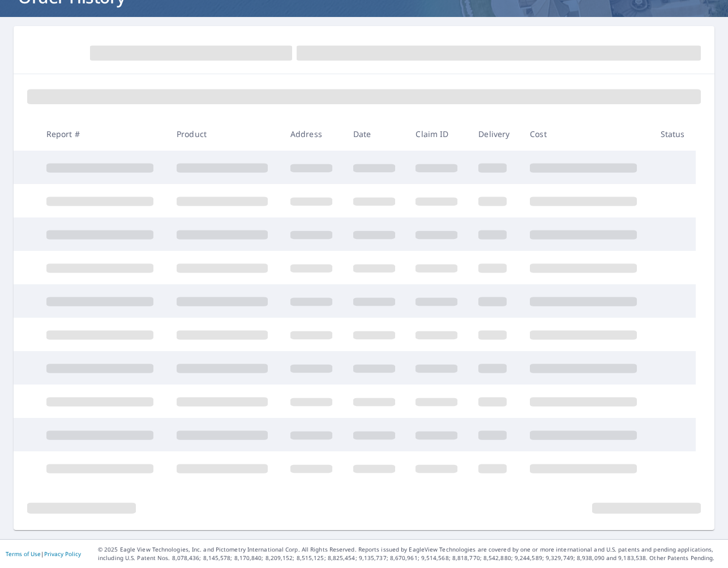 This screenshot has width=728, height=568. Describe the element at coordinates (225, 133) in the screenshot. I see `th: Product` at that location.